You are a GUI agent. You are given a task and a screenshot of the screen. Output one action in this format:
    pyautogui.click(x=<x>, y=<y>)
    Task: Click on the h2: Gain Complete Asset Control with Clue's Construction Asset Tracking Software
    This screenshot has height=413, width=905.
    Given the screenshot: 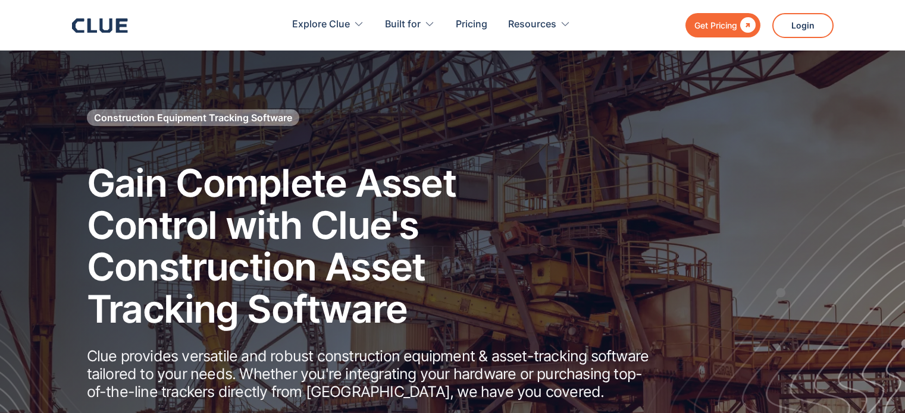 What is the action you would take?
    pyautogui.click(x=292, y=246)
    